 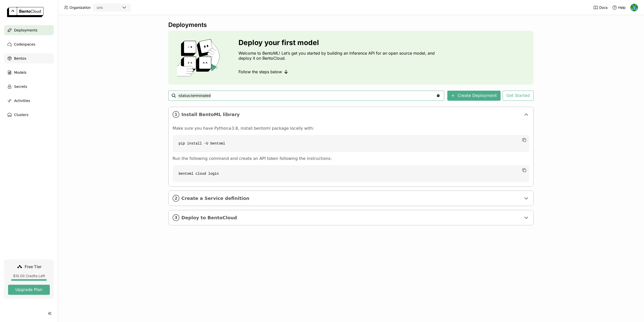 What do you see at coordinates (29, 59) in the screenshot?
I see `a: Bentos` at bounding box center [29, 59].